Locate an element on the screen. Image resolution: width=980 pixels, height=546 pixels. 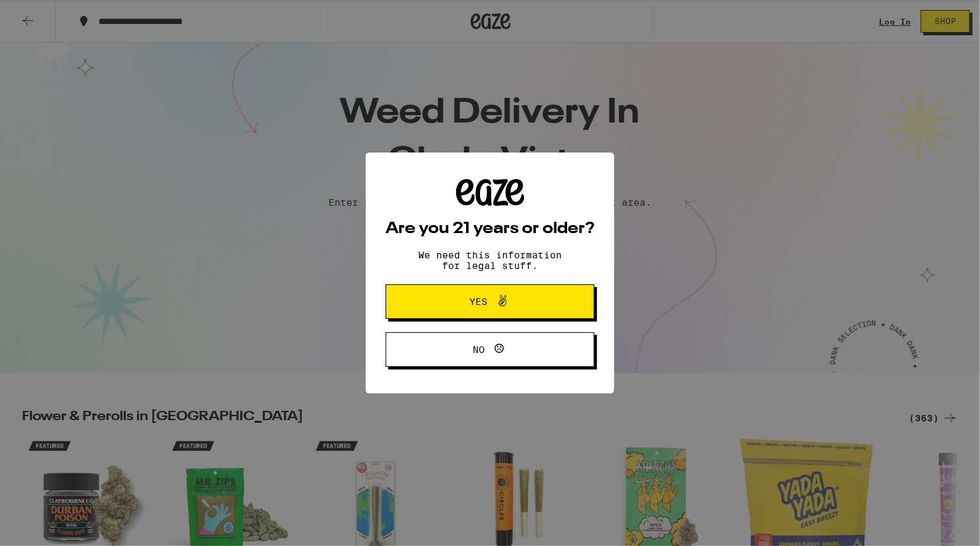
span: Yes is located at coordinates (479, 302).